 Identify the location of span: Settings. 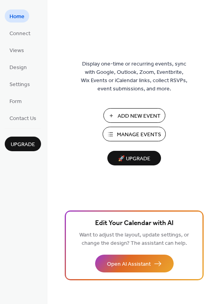
(20, 84).